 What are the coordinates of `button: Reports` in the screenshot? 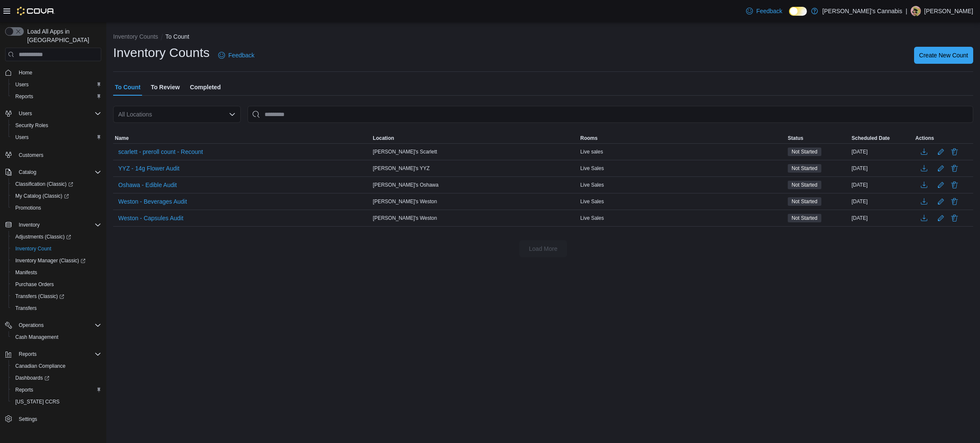 It's located at (53, 354).